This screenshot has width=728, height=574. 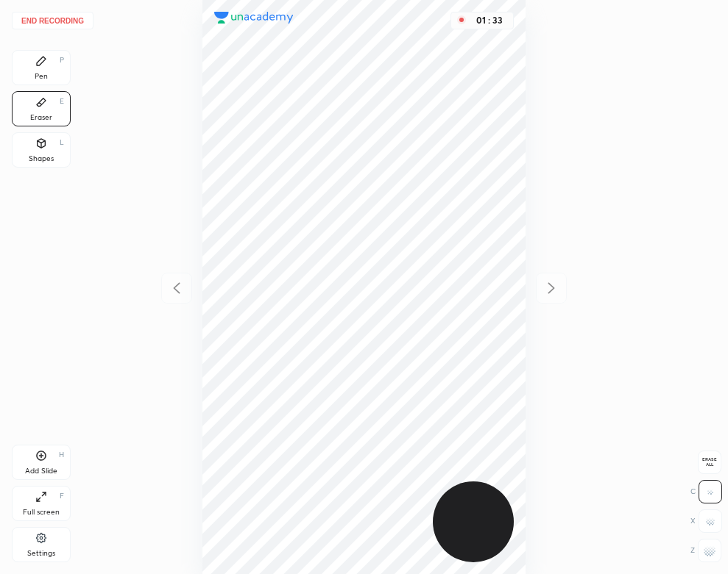 What do you see at coordinates (489, 21) in the screenshot?
I see `div: 01 : 33` at bounding box center [489, 21].